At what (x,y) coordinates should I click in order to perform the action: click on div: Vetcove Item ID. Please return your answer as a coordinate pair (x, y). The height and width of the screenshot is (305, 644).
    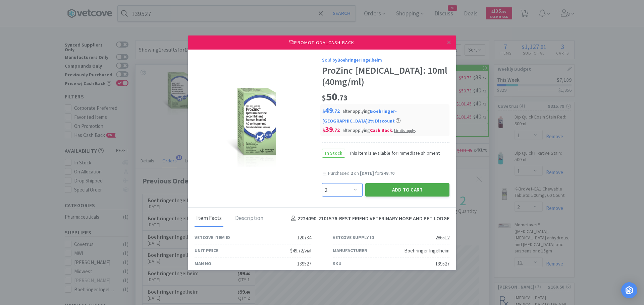
    Looking at the image, I should click on (212, 237).